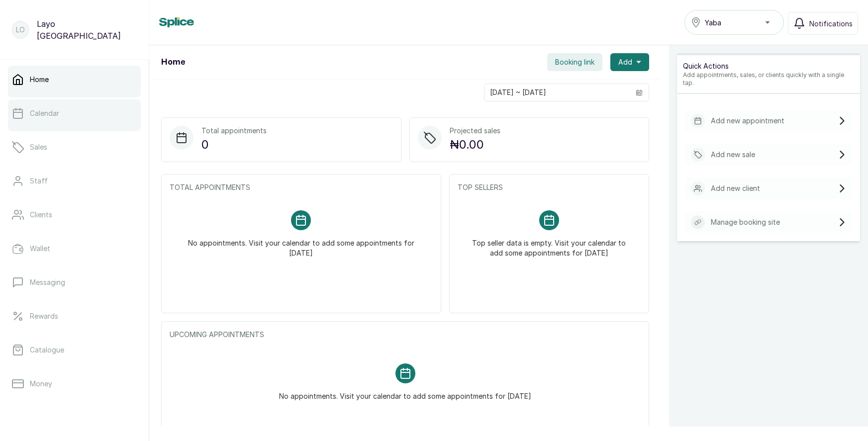 This screenshot has width=868, height=441. Describe the element at coordinates (74, 350) in the screenshot. I see `a: Catalogue` at that location.